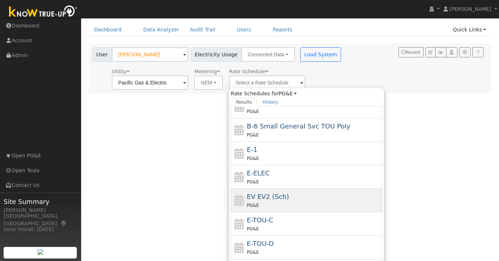 The image size is (499, 261). I want to click on button: NEM, so click(209, 83).